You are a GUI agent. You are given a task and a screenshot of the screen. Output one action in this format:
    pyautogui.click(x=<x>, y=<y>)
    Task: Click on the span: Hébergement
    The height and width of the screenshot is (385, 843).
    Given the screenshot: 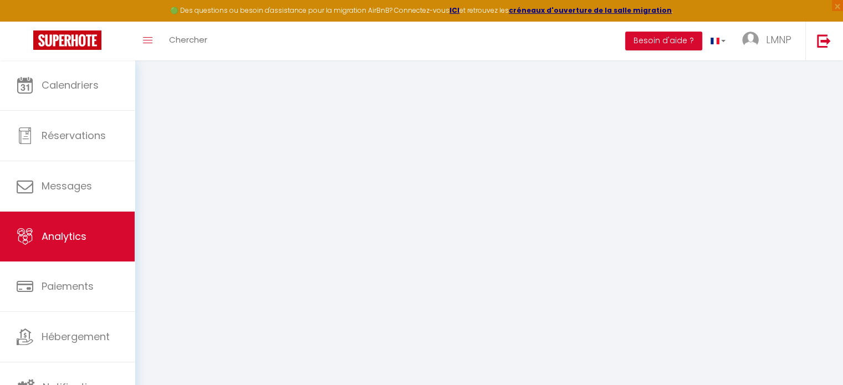 What is the action you would take?
    pyautogui.click(x=75, y=337)
    